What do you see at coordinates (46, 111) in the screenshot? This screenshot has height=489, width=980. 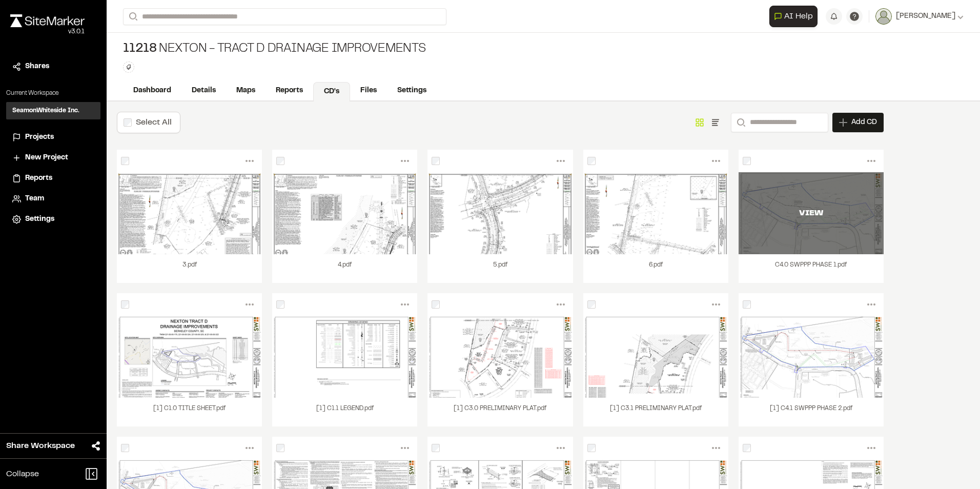 I see `h3: SeamonWhiteside Inc.` at bounding box center [46, 111].